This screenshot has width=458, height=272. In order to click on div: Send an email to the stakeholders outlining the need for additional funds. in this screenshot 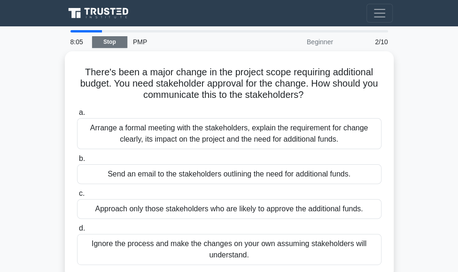, I will do `click(229, 174)`.